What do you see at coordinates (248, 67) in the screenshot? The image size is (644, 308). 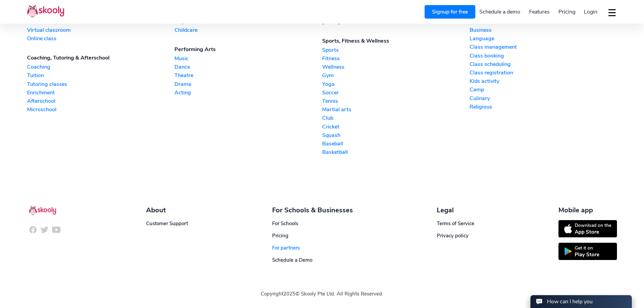 I see `a: Dance` at bounding box center [248, 67].